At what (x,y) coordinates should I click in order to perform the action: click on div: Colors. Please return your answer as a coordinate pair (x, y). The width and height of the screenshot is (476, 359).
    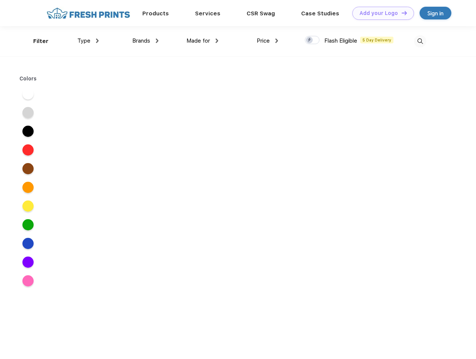
    Looking at the image, I should click on (28, 78).